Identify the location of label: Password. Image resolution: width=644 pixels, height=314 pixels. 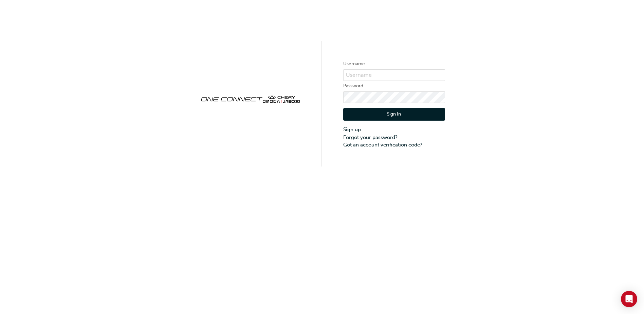
(394, 86).